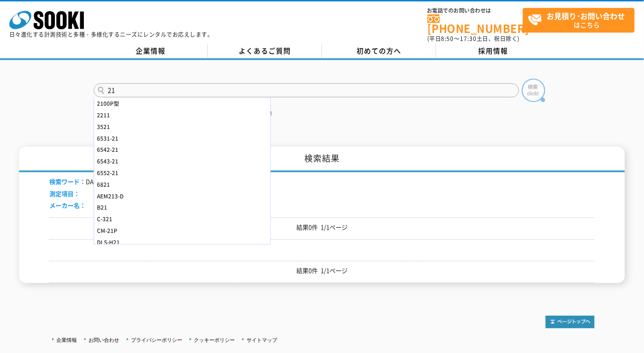  What do you see at coordinates (182, 127) in the screenshot?
I see `div: 3521` at bounding box center [182, 127].